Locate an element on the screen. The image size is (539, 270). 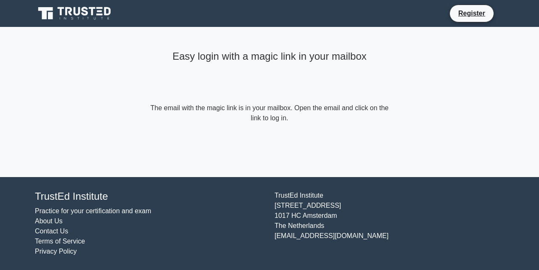
a: Privacy Policy is located at coordinates (56, 251).